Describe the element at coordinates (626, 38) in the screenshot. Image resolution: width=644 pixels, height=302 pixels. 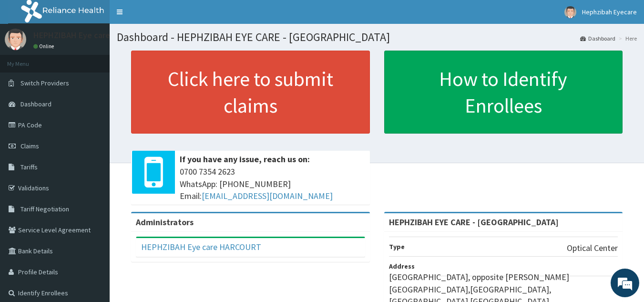
I see `li: Here` at that location.